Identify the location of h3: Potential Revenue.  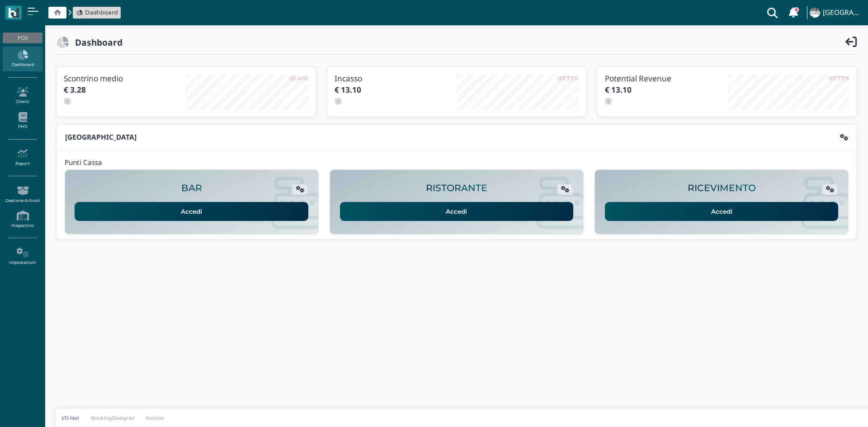
(666, 78).